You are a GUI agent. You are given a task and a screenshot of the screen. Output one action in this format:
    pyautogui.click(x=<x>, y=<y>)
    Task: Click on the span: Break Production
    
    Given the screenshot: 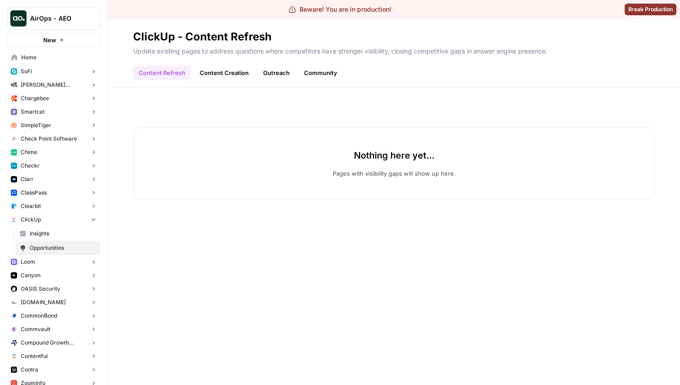 What is the action you would take?
    pyautogui.click(x=650, y=9)
    